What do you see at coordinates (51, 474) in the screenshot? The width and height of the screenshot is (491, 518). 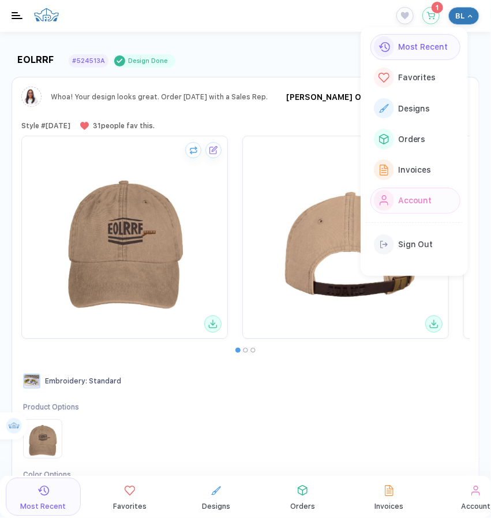 I see `div: Color Options` at bounding box center [51, 474].